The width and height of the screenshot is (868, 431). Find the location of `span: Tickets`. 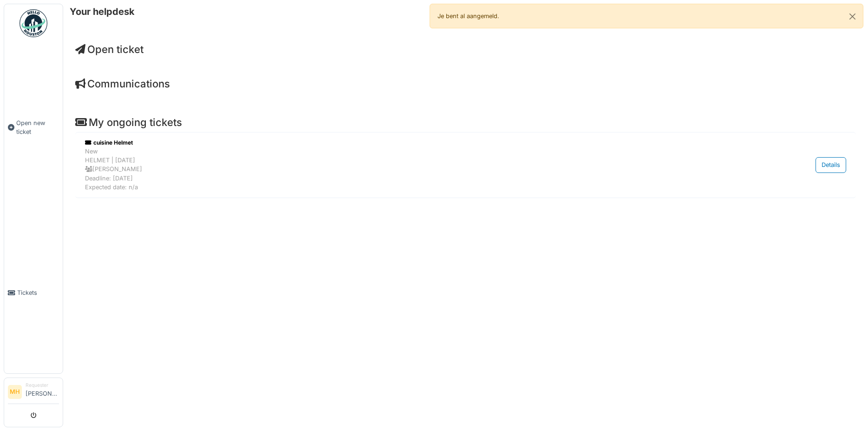

span: Tickets is located at coordinates (38, 292).